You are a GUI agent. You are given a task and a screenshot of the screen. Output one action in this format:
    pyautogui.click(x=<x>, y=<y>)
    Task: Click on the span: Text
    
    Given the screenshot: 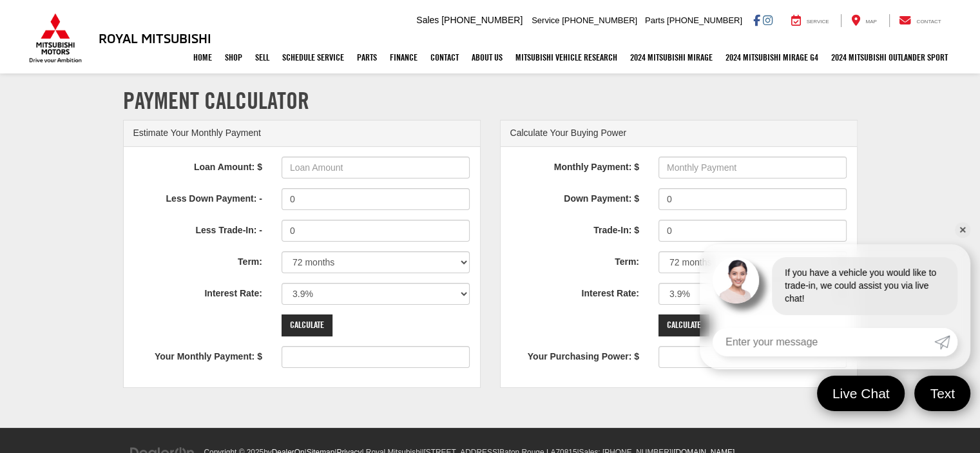 What is the action you would take?
    pyautogui.click(x=941, y=393)
    